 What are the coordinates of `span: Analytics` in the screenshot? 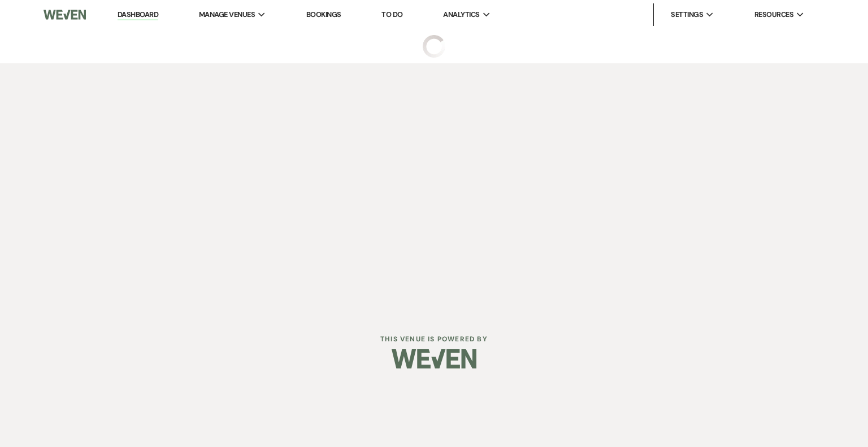 It's located at (461, 14).